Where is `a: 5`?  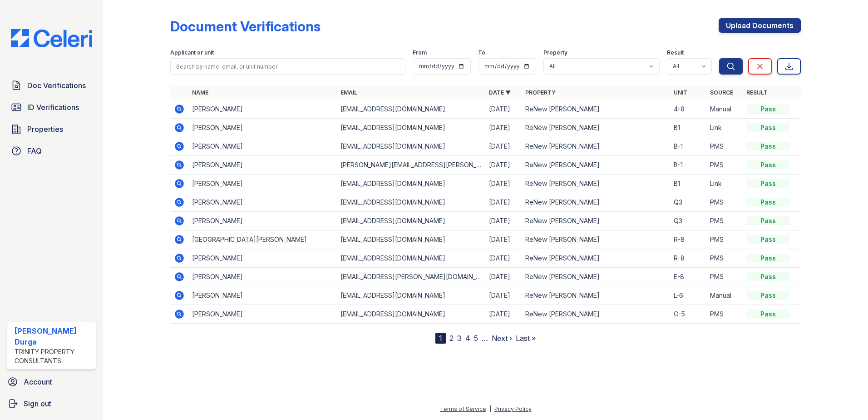
a: 5 is located at coordinates (476, 338).